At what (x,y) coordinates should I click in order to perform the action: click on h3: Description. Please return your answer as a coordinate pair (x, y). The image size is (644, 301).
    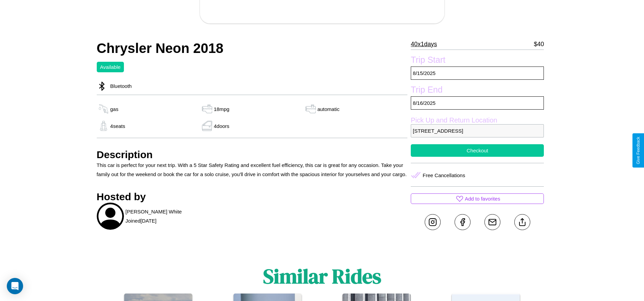
    Looking at the image, I should click on (252, 155).